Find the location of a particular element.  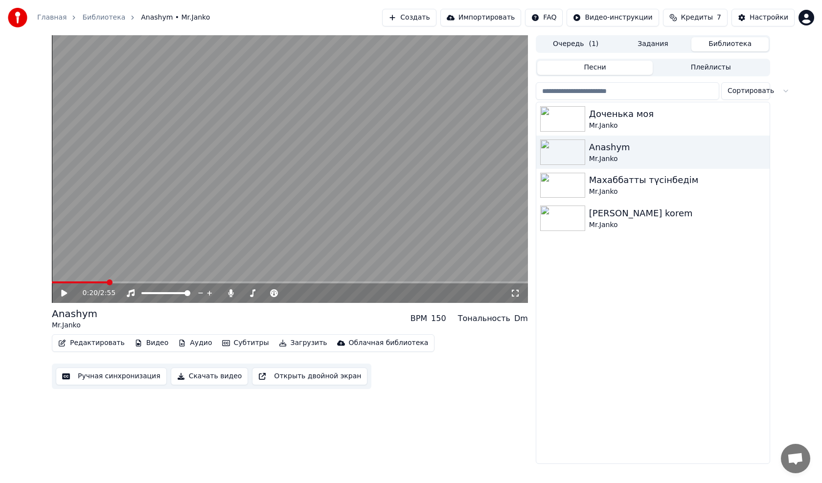

button: FAQ is located at coordinates (544, 18).